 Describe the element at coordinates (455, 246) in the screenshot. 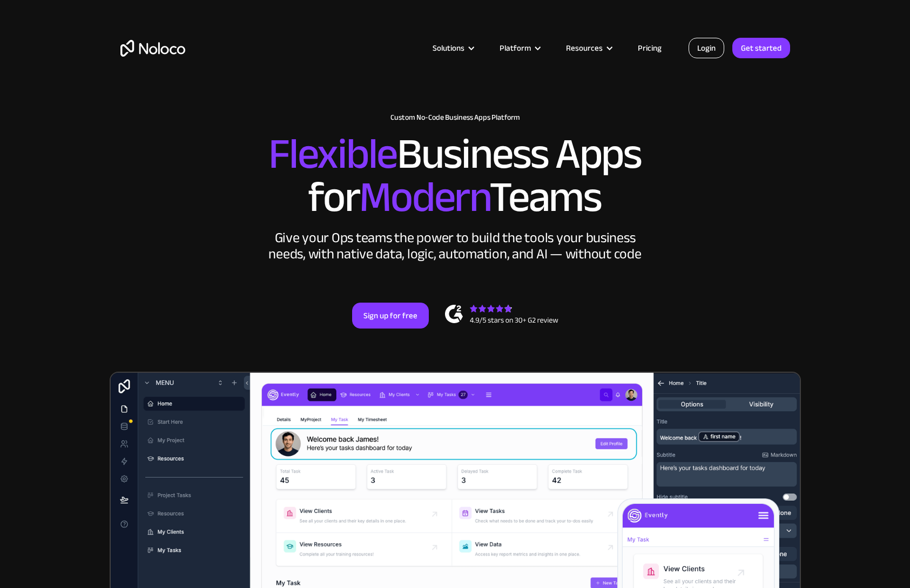

I see `div: Give your Ops teams the power to build the tools your business needs, with native data, logic, au...` at that location.